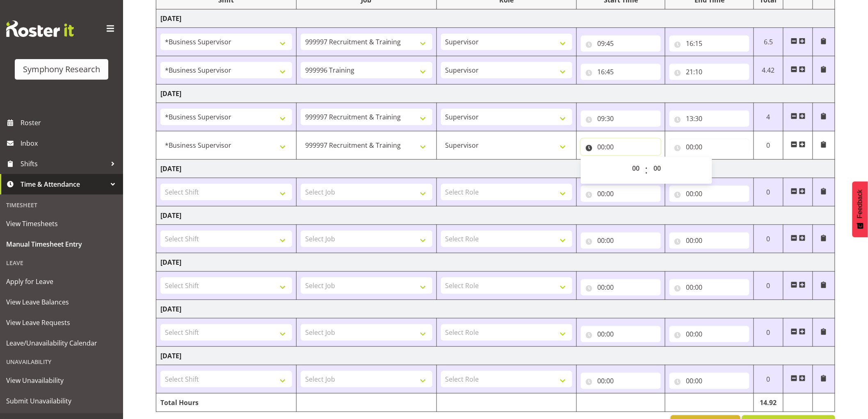 Image resolution: width=868 pixels, height=419 pixels. Describe the element at coordinates (769, 117) in the screenshot. I see `td: 4` at that location.